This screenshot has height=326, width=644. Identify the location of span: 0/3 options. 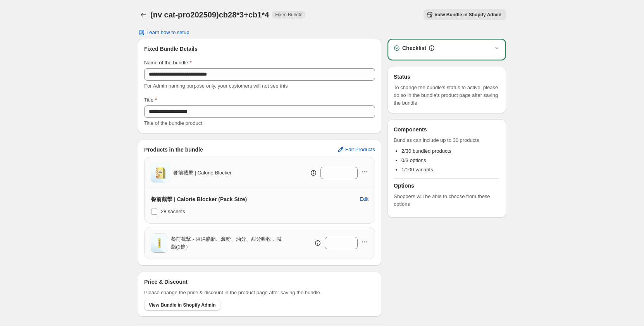
(414, 160).